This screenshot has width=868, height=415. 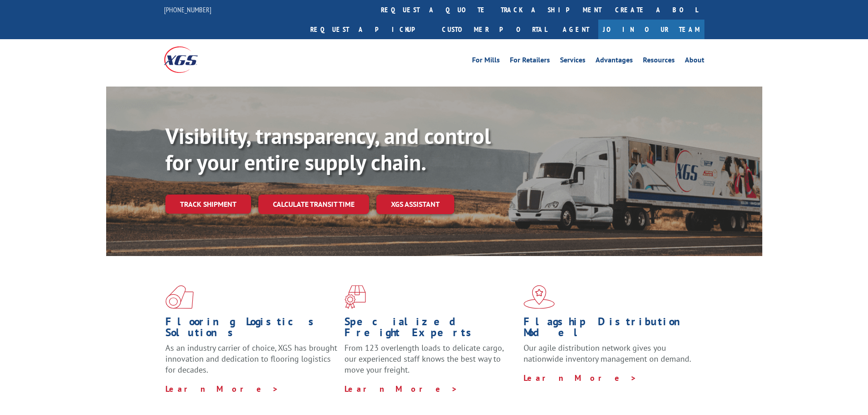 I want to click on a: Advantages, so click(x=614, y=61).